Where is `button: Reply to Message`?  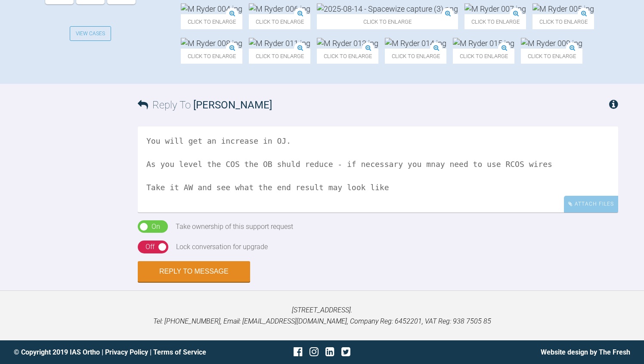
button: Reply to Message is located at coordinates (194, 272).